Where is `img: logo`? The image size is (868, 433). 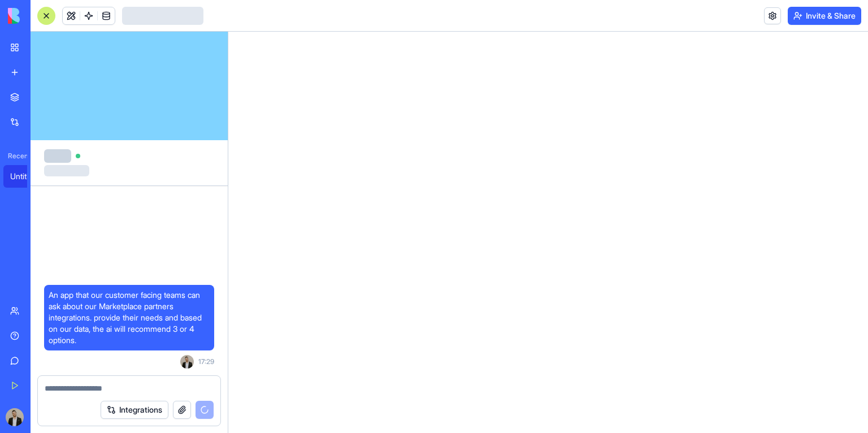 img: logo is located at coordinates (43, 16).